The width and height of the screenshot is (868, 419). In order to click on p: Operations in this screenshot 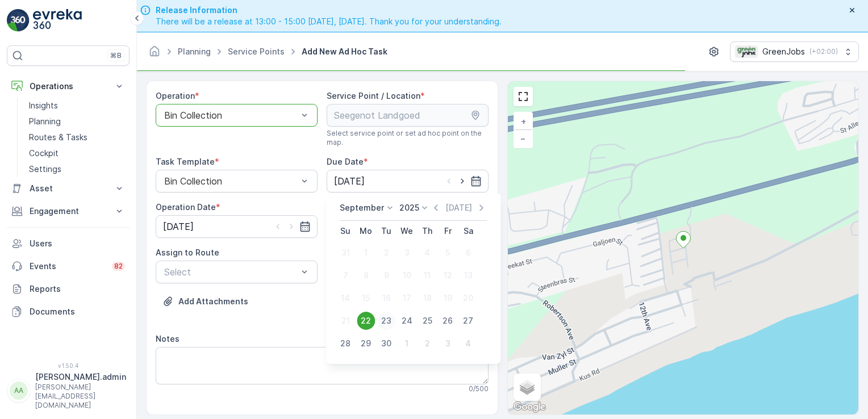, I will do `click(68, 86)`.